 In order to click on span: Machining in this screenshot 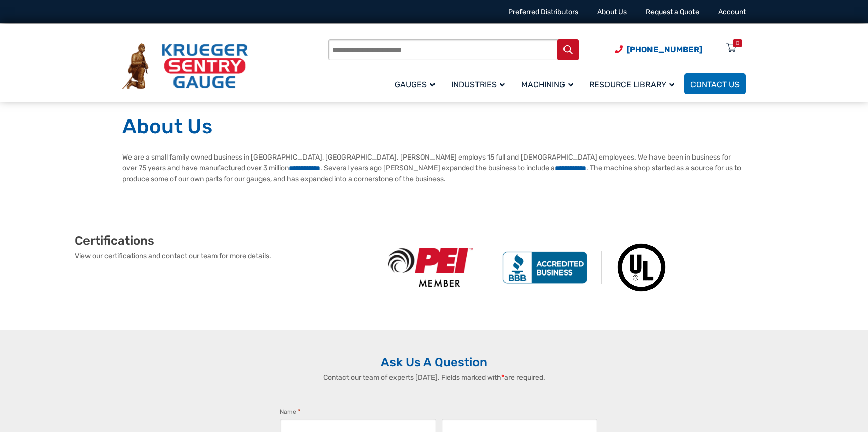, I will do `click(547, 84)`.